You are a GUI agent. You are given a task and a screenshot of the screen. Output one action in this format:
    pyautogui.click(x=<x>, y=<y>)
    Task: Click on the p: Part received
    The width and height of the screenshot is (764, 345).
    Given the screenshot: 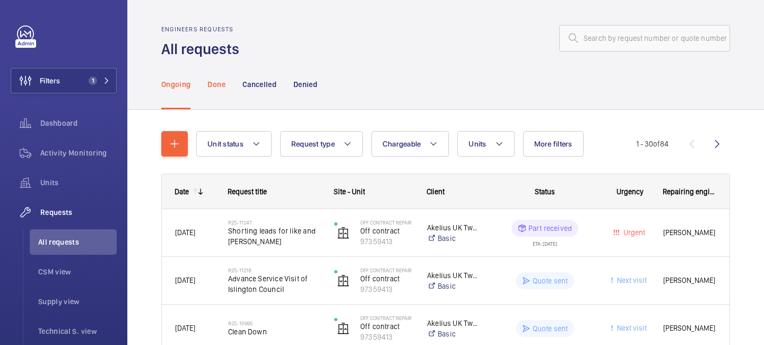 What is the action you would take?
    pyautogui.click(x=550, y=228)
    